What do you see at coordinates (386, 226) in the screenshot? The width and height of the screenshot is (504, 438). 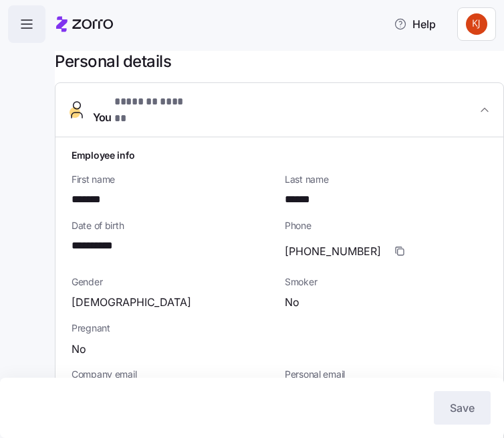 I see `span: Phone` at bounding box center [386, 226].